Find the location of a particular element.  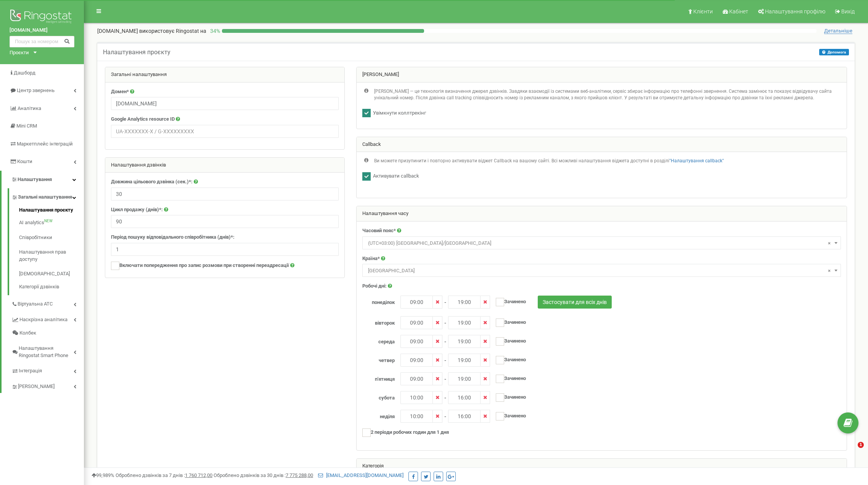

label: Часовий пояс* is located at coordinates (379, 231).